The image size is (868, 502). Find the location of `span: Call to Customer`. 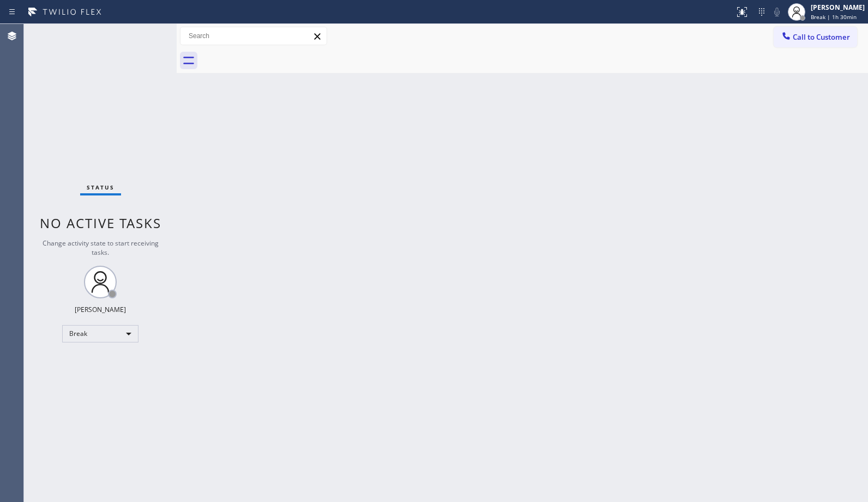

span: Call to Customer is located at coordinates (821, 37).